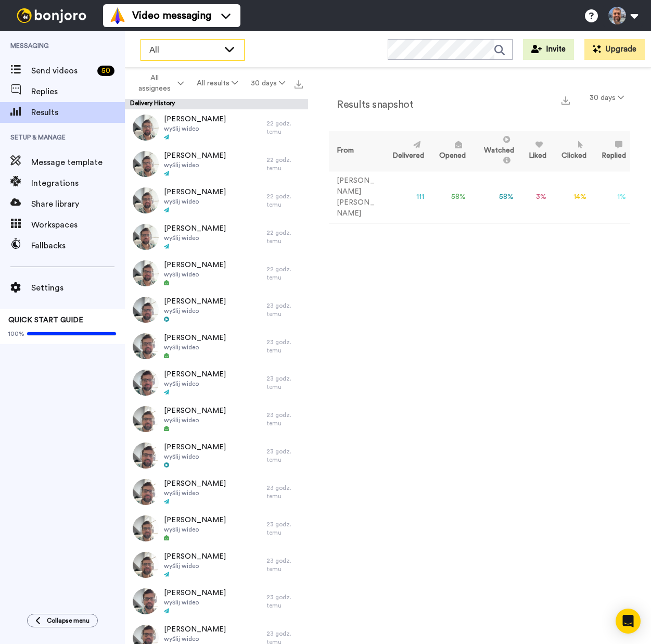  What do you see at coordinates (146, 237) in the screenshot?
I see `img: f1db8cb6-673f-4586-a1a0-8f158d5a92c1-thumb.jpg` at bounding box center [146, 237].